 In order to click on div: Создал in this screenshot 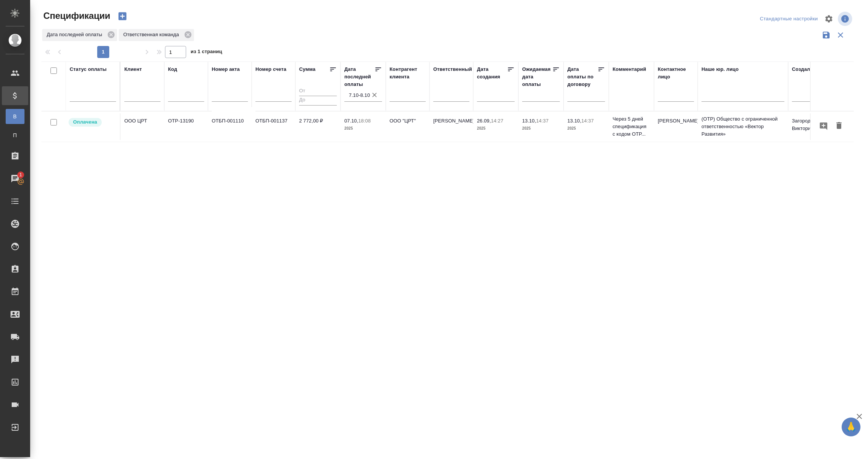, I will do `click(801, 70)`.